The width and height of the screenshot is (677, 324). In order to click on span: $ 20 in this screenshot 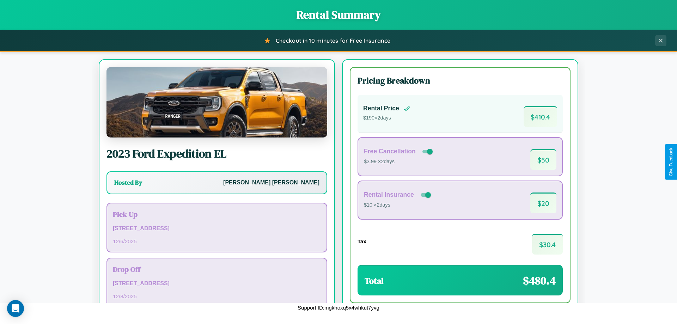, I will do `click(544, 203)`.